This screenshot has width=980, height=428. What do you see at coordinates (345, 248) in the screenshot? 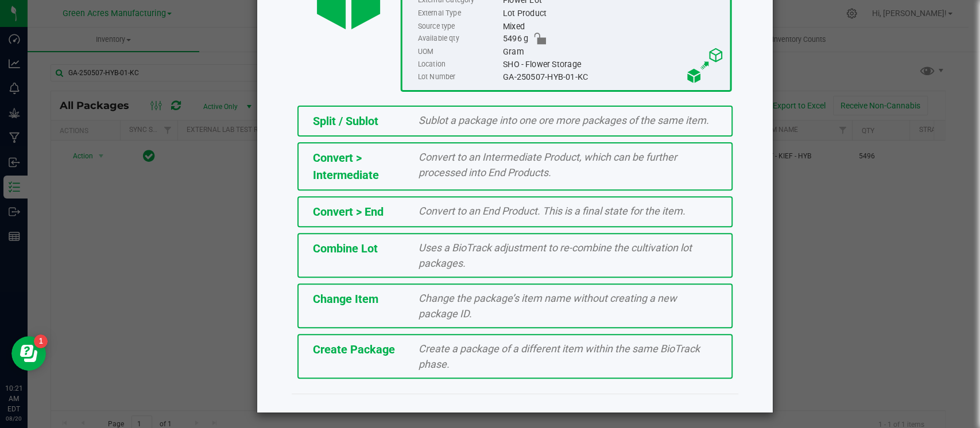
I see `span: Combine Lot` at bounding box center [345, 248].